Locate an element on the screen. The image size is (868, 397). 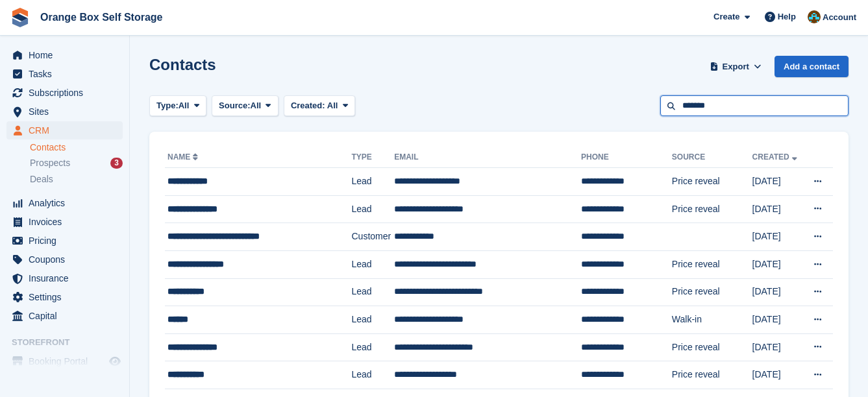
span: Pricing is located at coordinates (67, 241).